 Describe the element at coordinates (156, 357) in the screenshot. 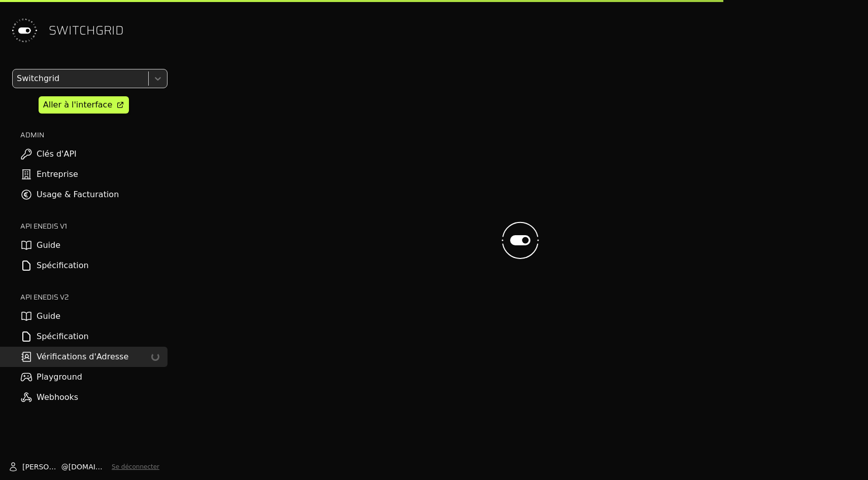

I see `div: loading` at that location.